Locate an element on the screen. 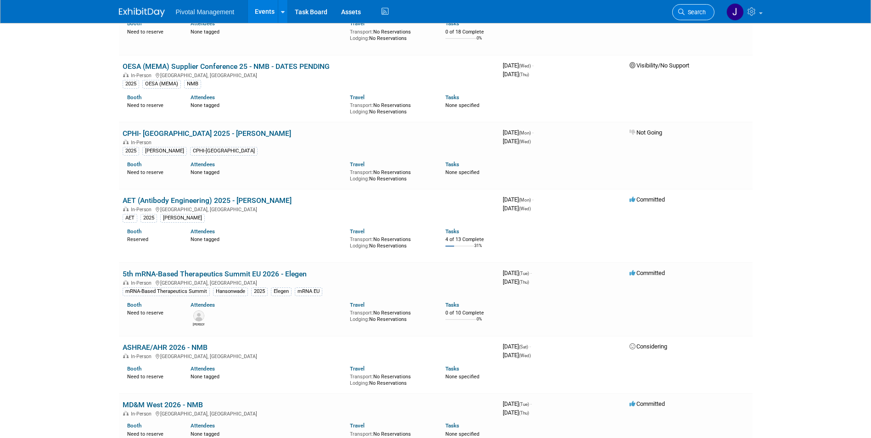  img: Jessica Gatton is located at coordinates (735, 12).